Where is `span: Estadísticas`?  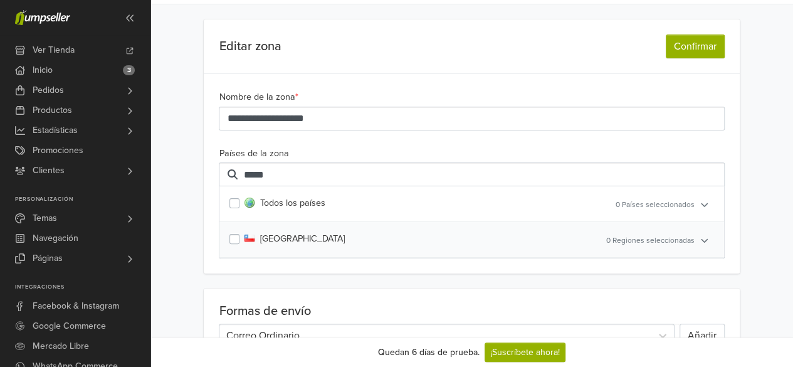
span: Estadísticas is located at coordinates (55, 130).